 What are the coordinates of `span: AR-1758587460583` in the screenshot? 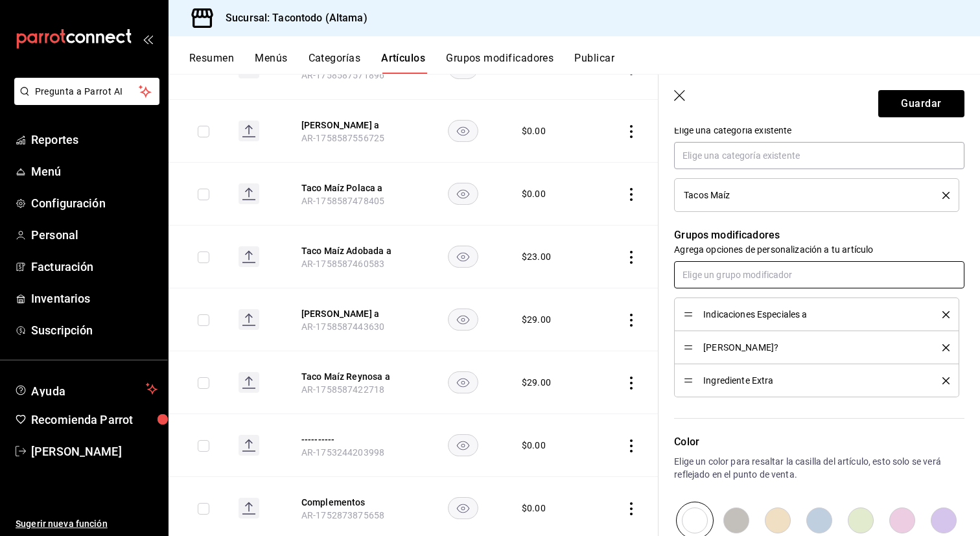 It's located at (343, 264).